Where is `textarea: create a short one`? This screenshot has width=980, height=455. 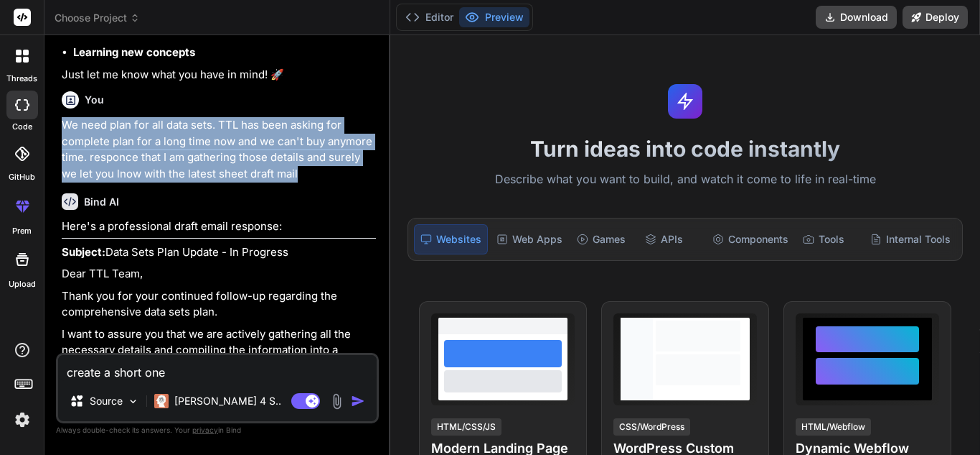
textarea: create a short one is located at coordinates (217, 368).